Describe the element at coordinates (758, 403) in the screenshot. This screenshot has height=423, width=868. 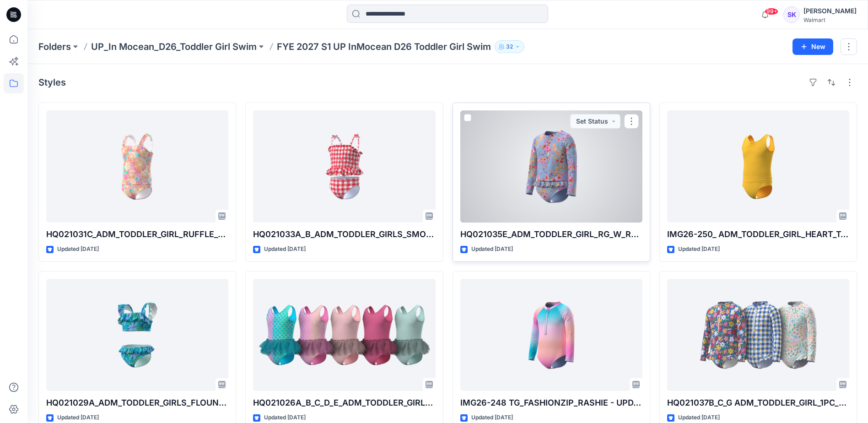
I see `p: HQ021037B_C_G ADM_TODDLER_GIRL_1PC_RG_WITH_LEG_RUFFLE` at that location.